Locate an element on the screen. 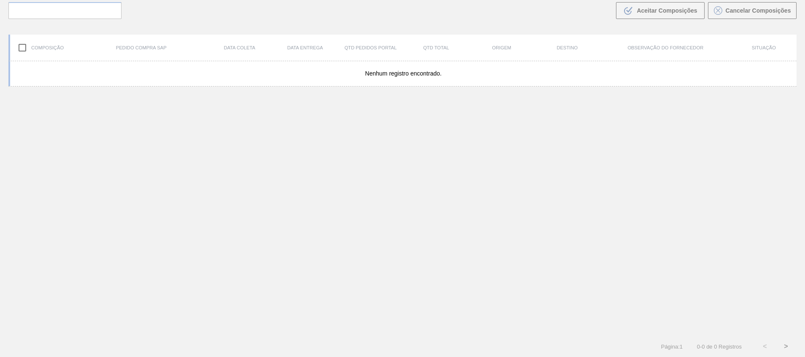 Image resolution: width=805 pixels, height=357 pixels. div: Situação is located at coordinates (764, 48).